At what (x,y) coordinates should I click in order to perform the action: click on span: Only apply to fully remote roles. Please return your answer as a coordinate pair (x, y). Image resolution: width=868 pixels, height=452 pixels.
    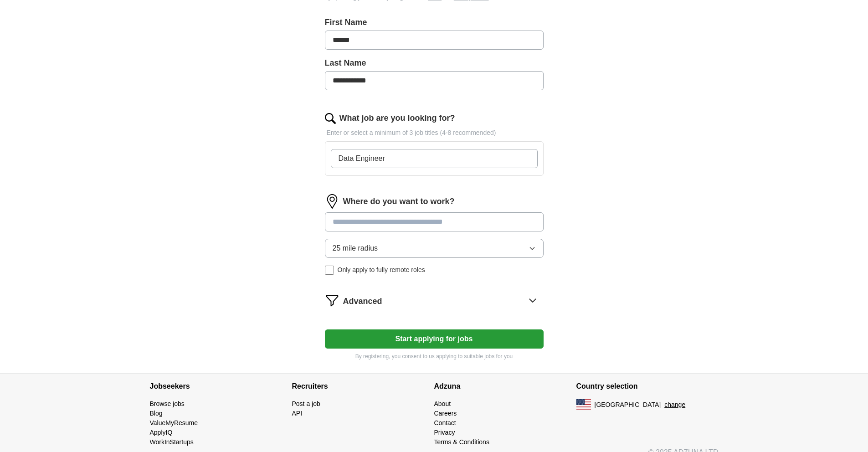
    Looking at the image, I should click on (382, 270).